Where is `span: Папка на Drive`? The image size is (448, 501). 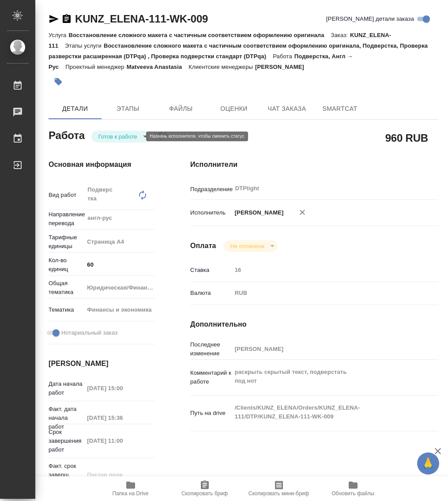
span: Папка на Drive is located at coordinates (131, 493).